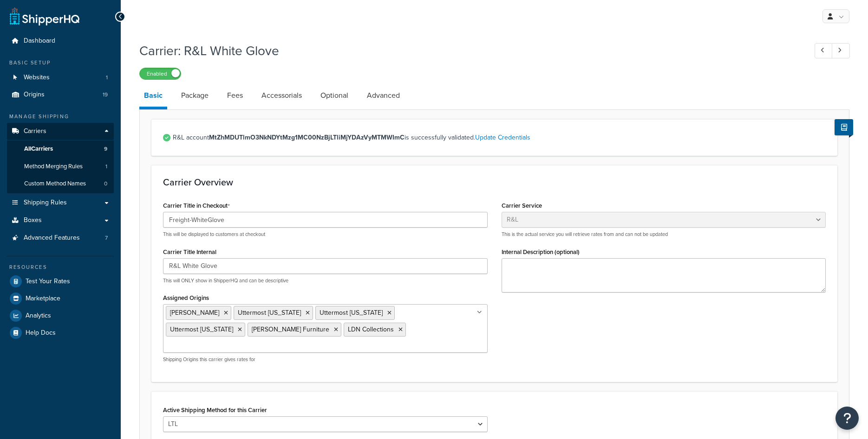  Describe the element at coordinates (60, 166) in the screenshot. I see `li: Method Merging Rules` at that location.